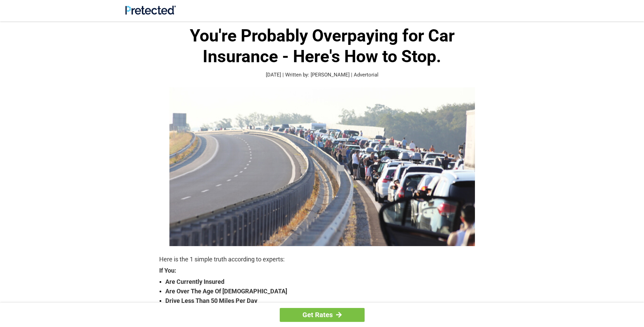  I want to click on strong: Drive Less Than 50 Miles Per Day, so click(325, 301).